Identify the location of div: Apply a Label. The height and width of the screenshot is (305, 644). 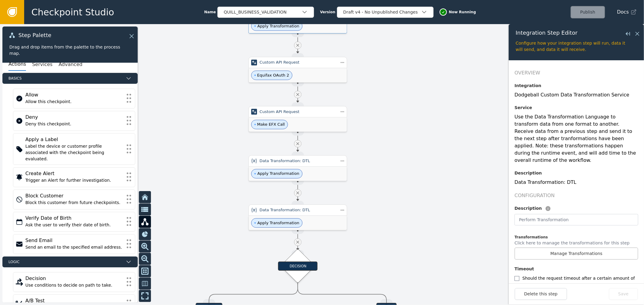
(74, 139).